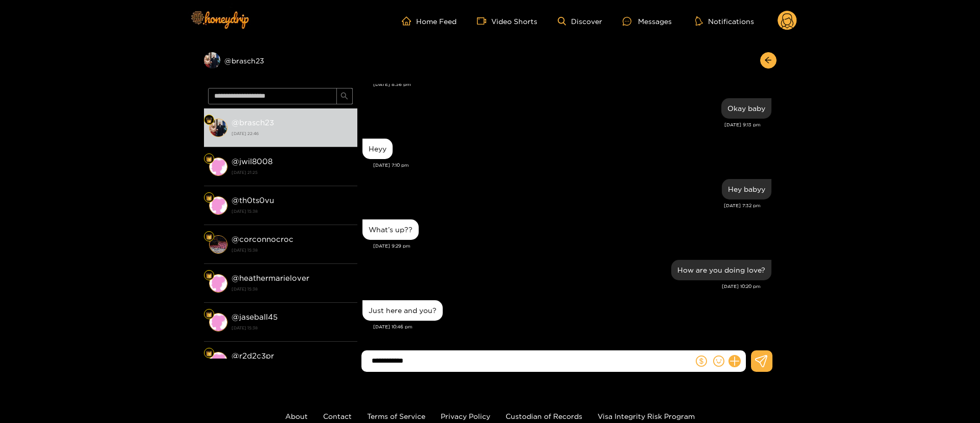  What do you see at coordinates (297, 416) in the screenshot?
I see `a: About` at bounding box center [297, 416].